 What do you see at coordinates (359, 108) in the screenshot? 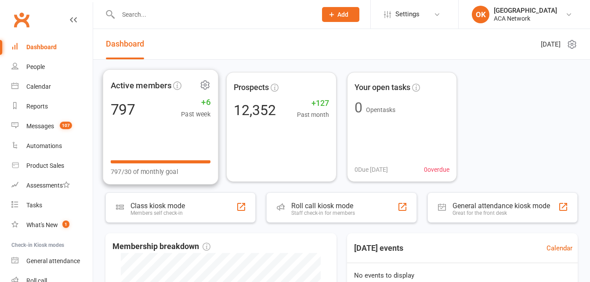
I see `div: 0` at bounding box center [359, 108].